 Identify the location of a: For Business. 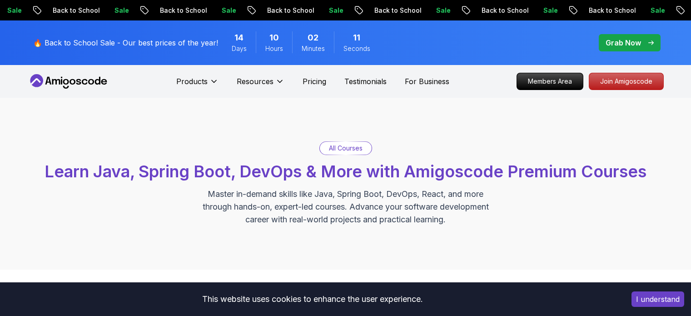
(427, 81).